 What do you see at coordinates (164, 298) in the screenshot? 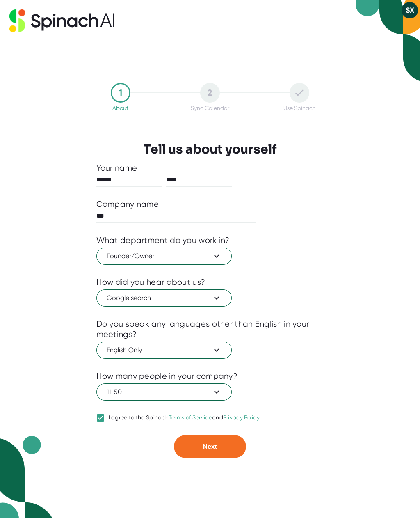
I see `button: Google search` at bounding box center [164, 298].